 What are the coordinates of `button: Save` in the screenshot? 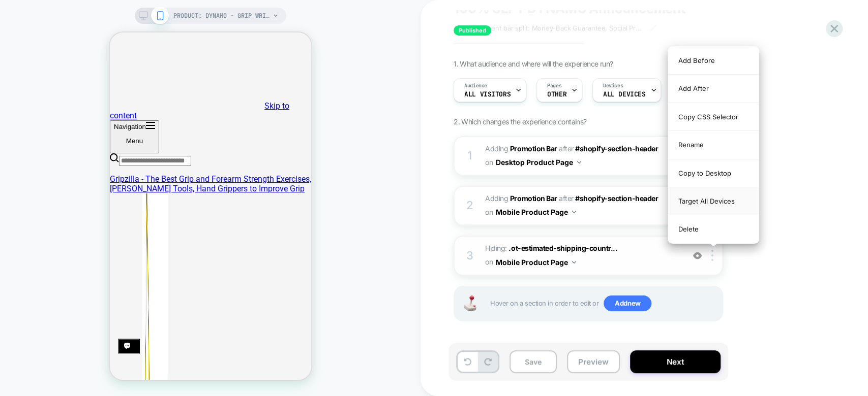 It's located at (533, 362).